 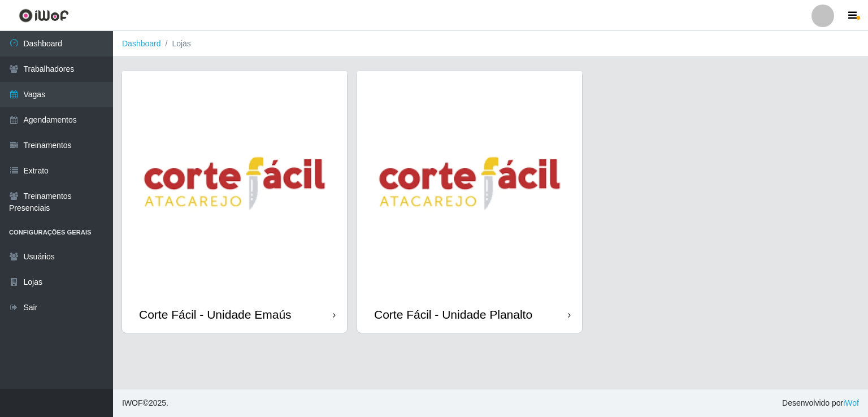 I want to click on nav: breadcrumb, so click(x=490, y=44).